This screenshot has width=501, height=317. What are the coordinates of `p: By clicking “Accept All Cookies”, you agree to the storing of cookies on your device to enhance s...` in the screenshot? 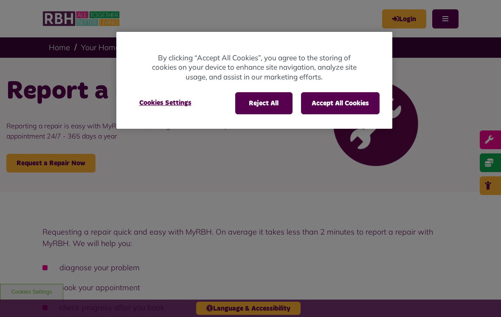 It's located at (254, 68).